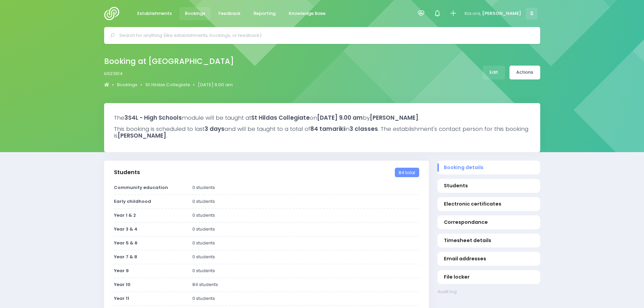 The image size is (644, 308). What do you see at coordinates (328, 129) in the screenshot?
I see `strong: 84 tamariki` at bounding box center [328, 129].